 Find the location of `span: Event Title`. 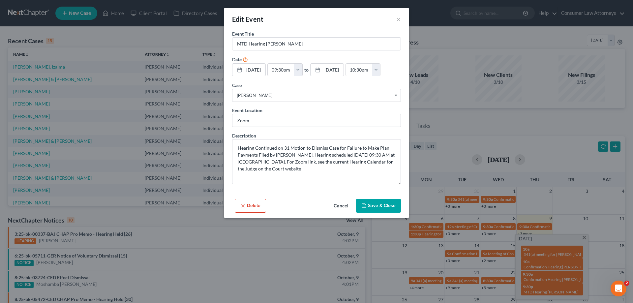

span: Event Title is located at coordinates (243, 34).